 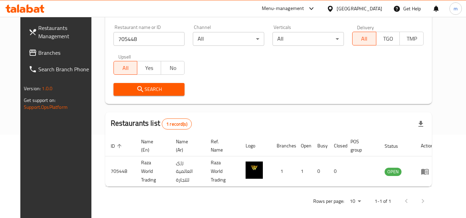 What do you see at coordinates (177, 124) in the screenshot?
I see `div: Total records count` at bounding box center [177, 124].